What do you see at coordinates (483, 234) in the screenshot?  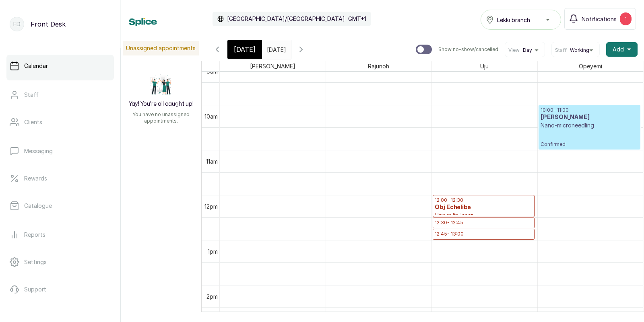 I see `p: 12:45 - 13:00` at bounding box center [483, 234].